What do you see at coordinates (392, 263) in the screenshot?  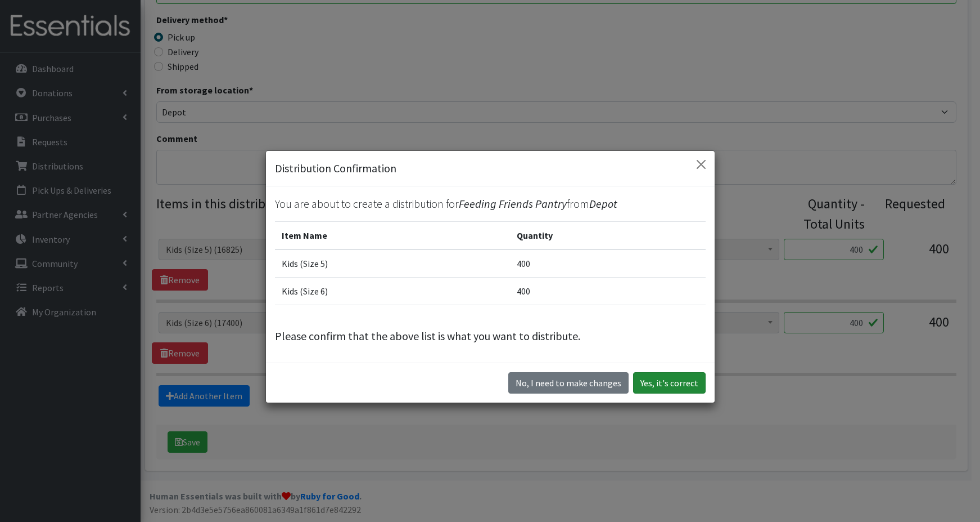 I see `td: Kids (Size 5)` at bounding box center [392, 263].